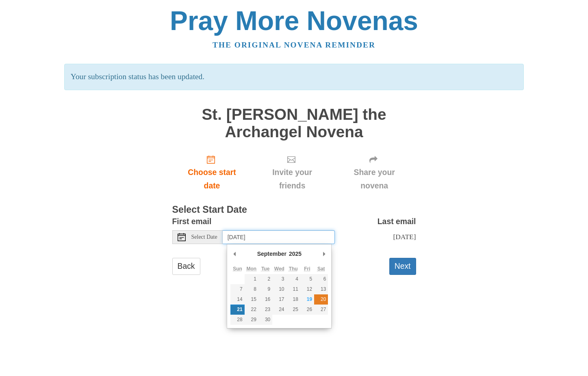 This screenshot has height=376, width=588. Describe the element at coordinates (397, 222) in the screenshot. I see `label: Last email` at that location.